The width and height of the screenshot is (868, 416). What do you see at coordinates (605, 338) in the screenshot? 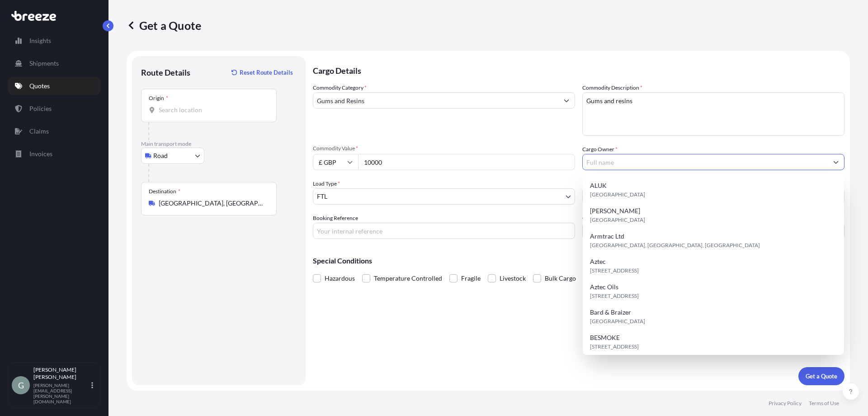
I see `span: BESMOKE` at bounding box center [605, 338].